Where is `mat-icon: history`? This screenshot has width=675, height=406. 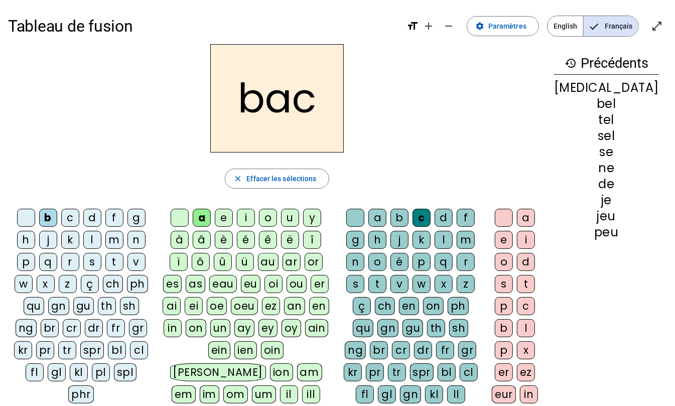 mat-icon: history is located at coordinates (570, 63).